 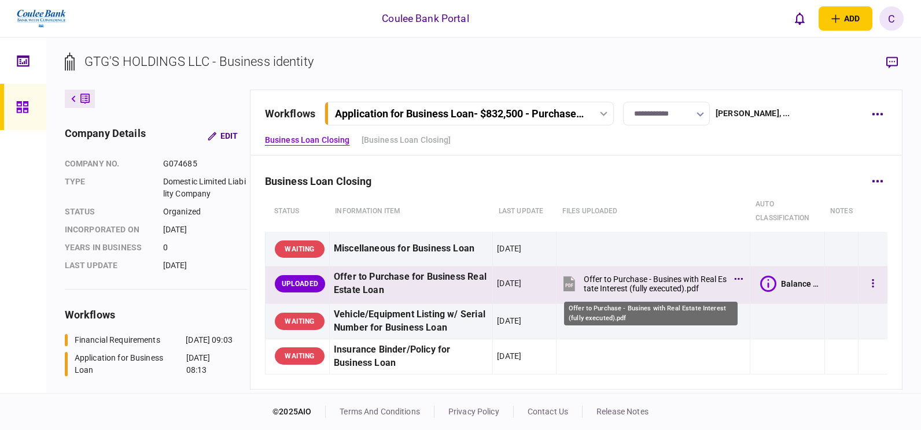 I want to click on th: Information item, so click(x=411, y=212).